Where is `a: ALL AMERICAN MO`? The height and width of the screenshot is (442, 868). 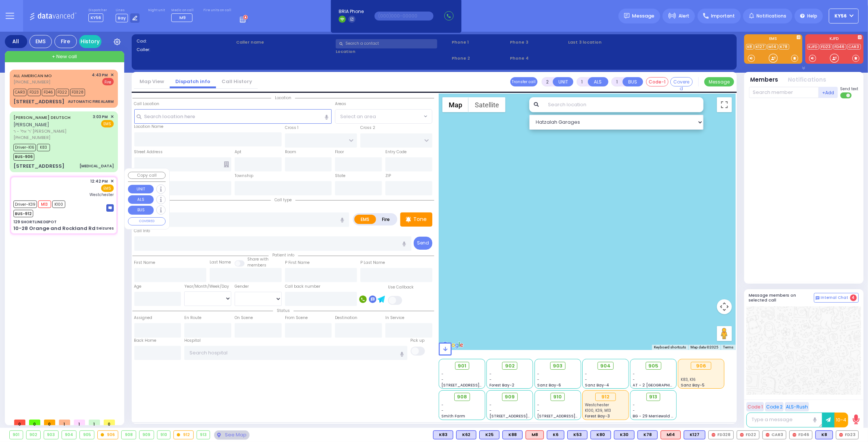
a: ALL AMERICAN MO is located at coordinates (33, 75).